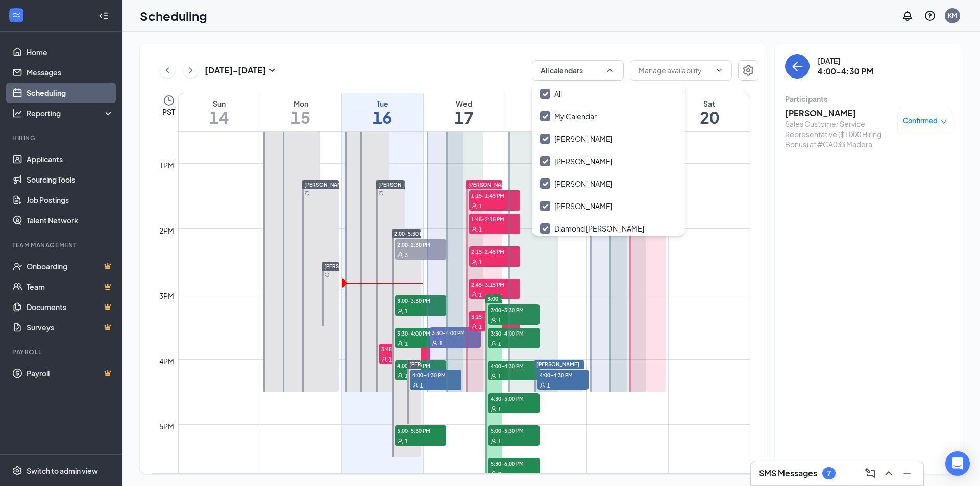  I want to click on h1: Scheduling, so click(173, 16).